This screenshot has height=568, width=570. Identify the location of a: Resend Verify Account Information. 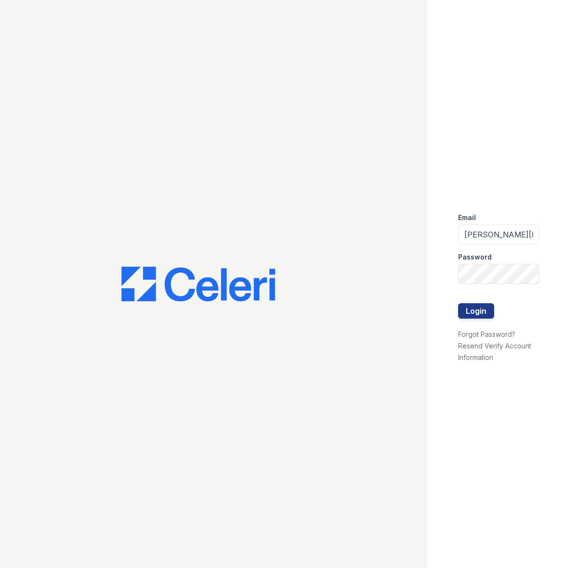
(495, 351).